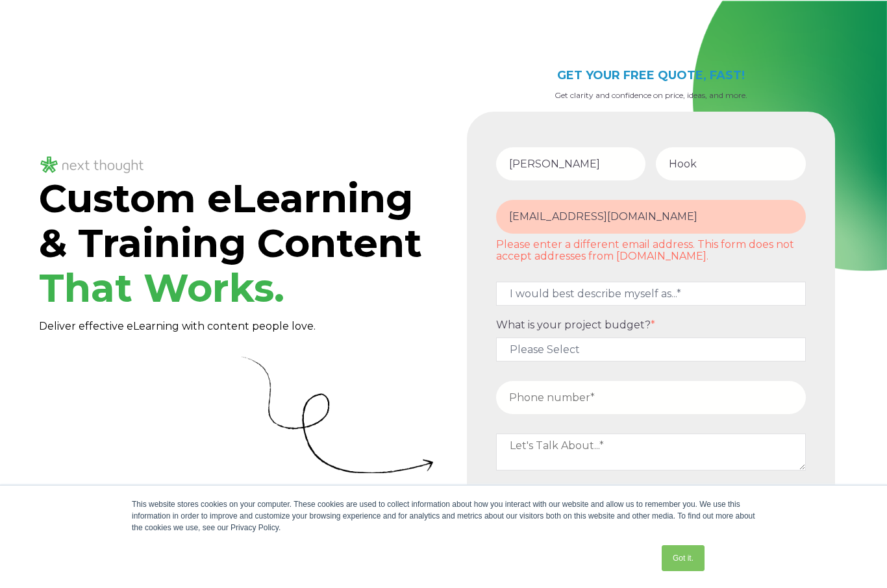 This screenshot has width=887, height=588. What do you see at coordinates (571, 163) in the screenshot?
I see `input: First Name*` at bounding box center [571, 163].